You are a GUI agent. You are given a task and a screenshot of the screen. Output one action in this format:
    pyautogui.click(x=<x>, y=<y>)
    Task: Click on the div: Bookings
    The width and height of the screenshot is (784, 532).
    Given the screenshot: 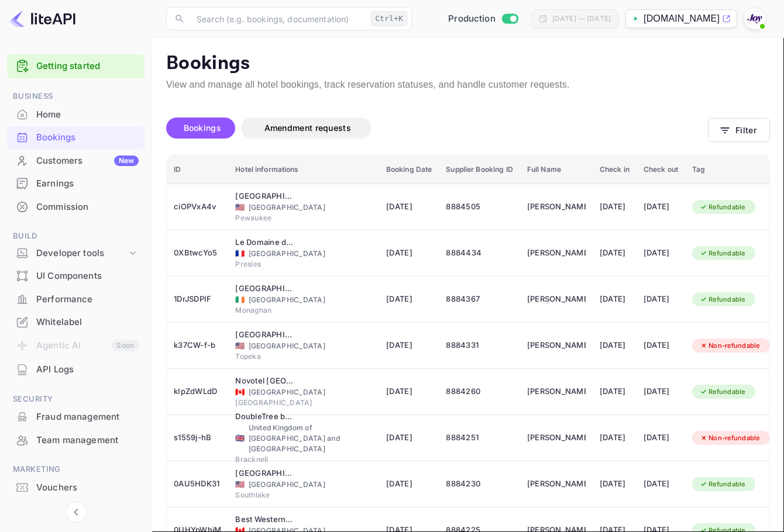 What is the action you would take?
    pyautogui.click(x=87, y=137)
    